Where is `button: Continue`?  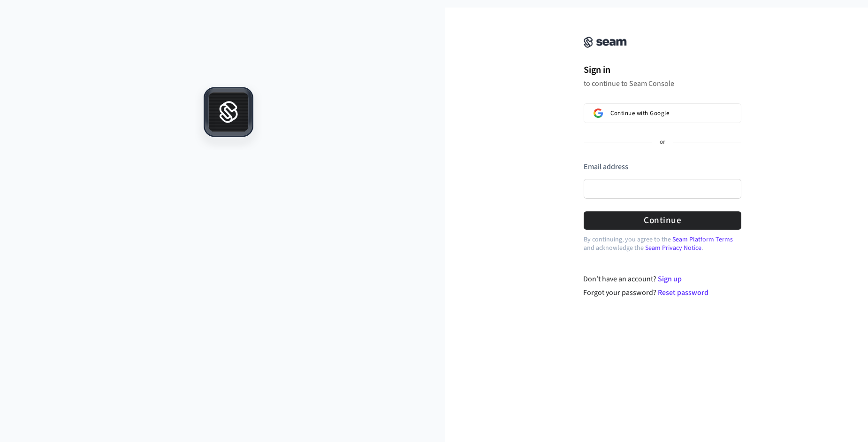
button: Continue is located at coordinates (663, 220).